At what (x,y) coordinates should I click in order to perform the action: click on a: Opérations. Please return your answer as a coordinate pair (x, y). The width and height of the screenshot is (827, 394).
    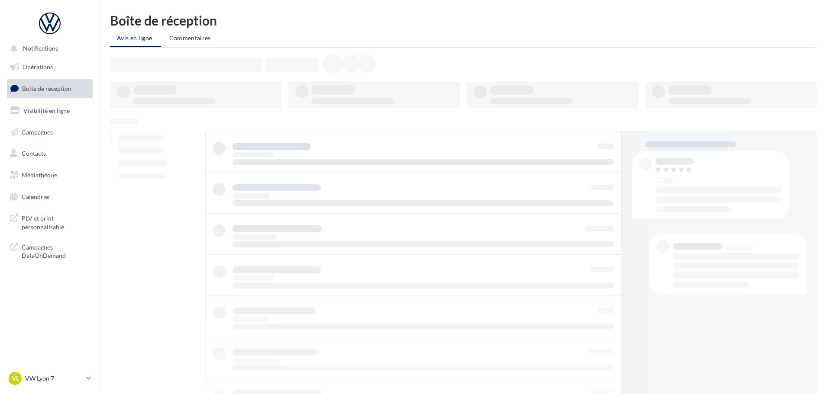
    Looking at the image, I should click on (50, 67).